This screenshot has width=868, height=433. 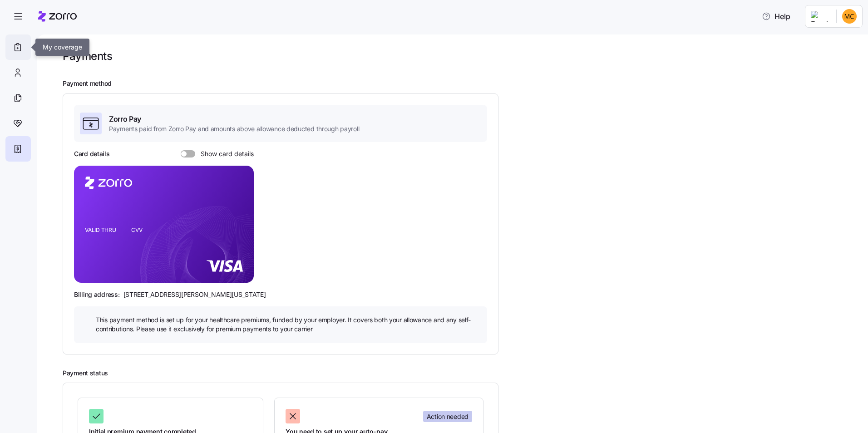 What do you see at coordinates (459, 84) in the screenshot?
I see `h2: Payment method` at bounding box center [459, 84].